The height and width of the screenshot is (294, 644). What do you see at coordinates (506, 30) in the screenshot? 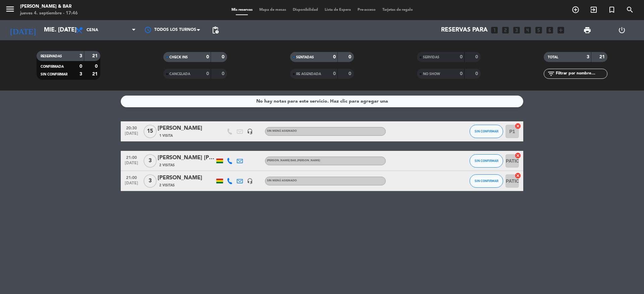
I see `i: looks_two` at bounding box center [506, 30].